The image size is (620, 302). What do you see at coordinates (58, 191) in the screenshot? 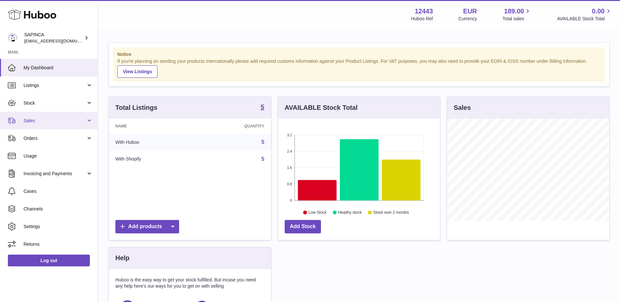
I see `span: Cases` at bounding box center [58, 191].